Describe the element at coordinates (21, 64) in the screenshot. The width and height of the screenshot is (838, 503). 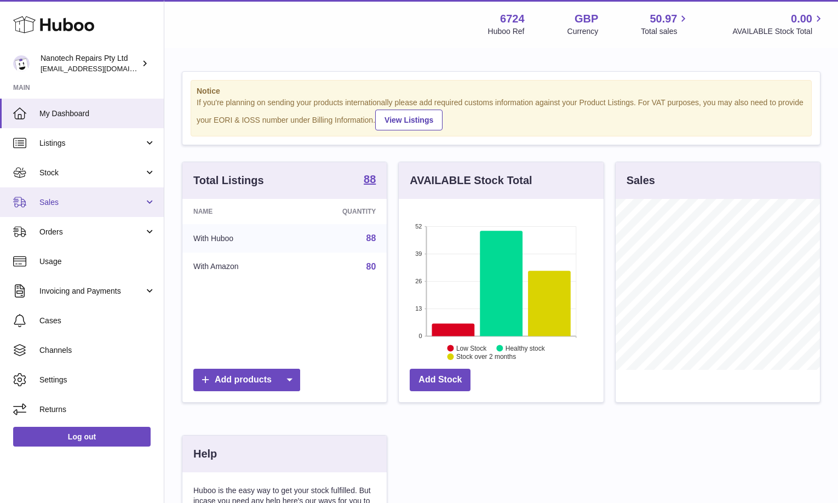
I see `img: info@nanotechrepairs.com` at that location.